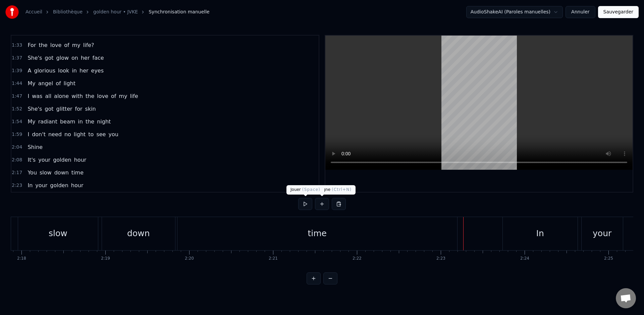 The height and width of the screenshot is (315, 644). I want to click on span: 1:44, so click(17, 84).